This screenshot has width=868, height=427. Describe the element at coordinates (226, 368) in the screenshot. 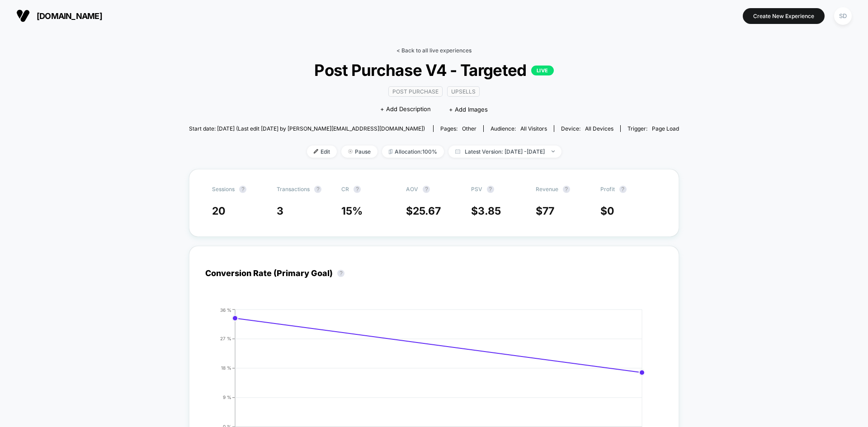

I see `tspan: 18 %` at that location.